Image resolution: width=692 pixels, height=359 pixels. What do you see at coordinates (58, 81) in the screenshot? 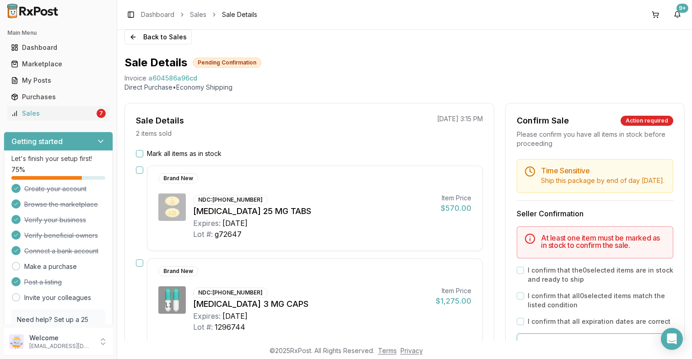
I see `a: My Posts` at bounding box center [58, 81].